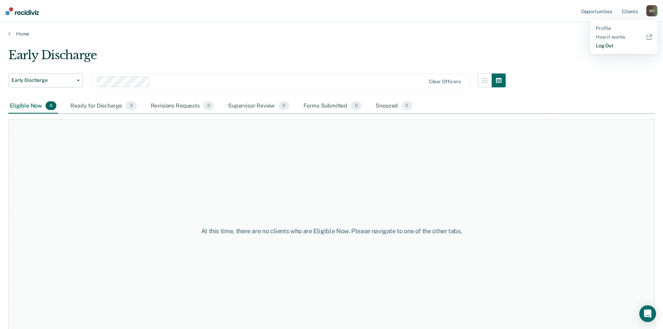 The height and width of the screenshot is (329, 663). What do you see at coordinates (624, 37) in the screenshot?
I see `a: How it works` at bounding box center [624, 37].